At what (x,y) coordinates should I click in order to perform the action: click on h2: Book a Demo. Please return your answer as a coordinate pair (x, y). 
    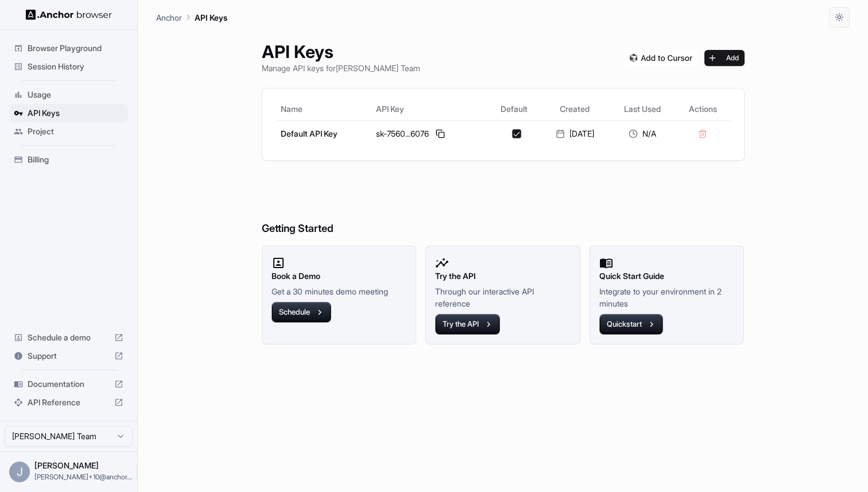
    Looking at the image, I should click on (339, 276).